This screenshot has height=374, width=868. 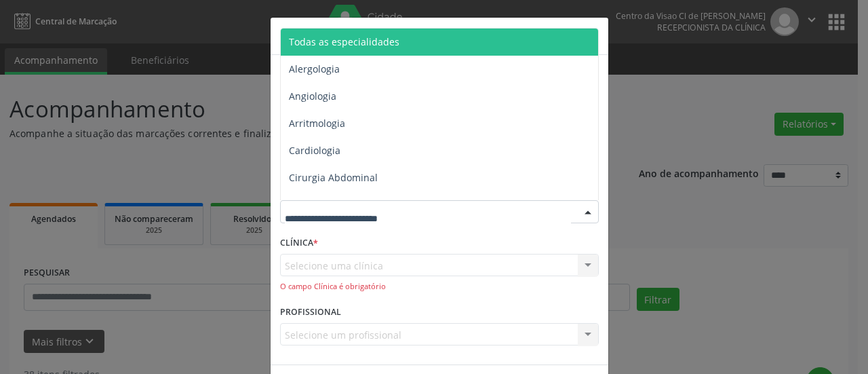 What do you see at coordinates (314, 69) in the screenshot?
I see `span: Alergologia` at bounding box center [314, 69].